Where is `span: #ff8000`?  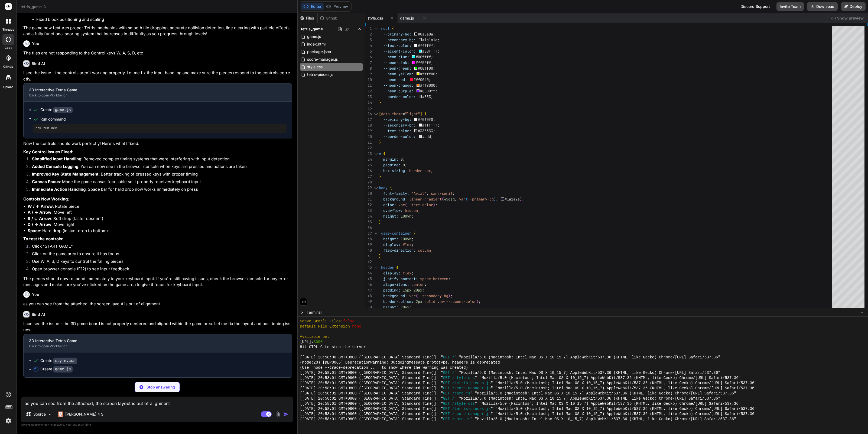
span: #ff8000 is located at coordinates (428, 85).